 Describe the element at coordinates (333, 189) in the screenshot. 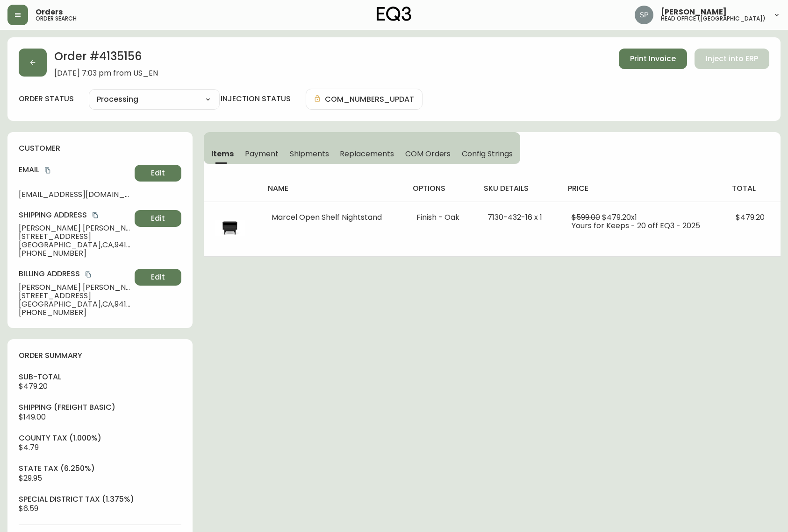

I see `h4: name` at that location.